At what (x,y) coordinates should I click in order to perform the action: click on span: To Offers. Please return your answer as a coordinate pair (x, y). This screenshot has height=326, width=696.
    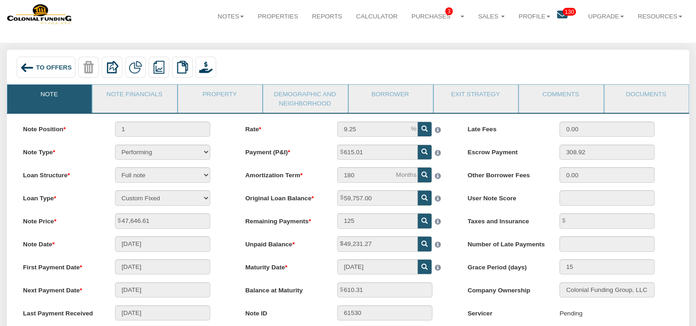
    Looking at the image, I should click on (54, 67).